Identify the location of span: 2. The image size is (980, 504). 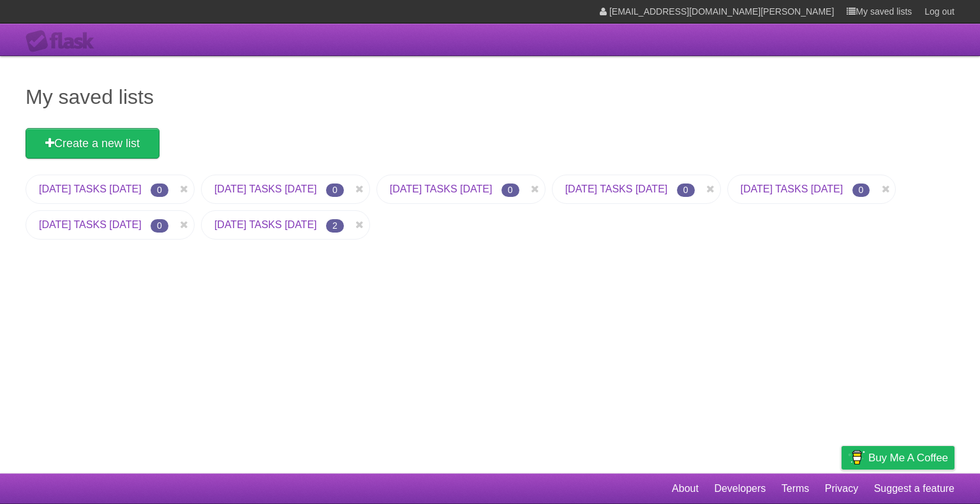
(335, 226).